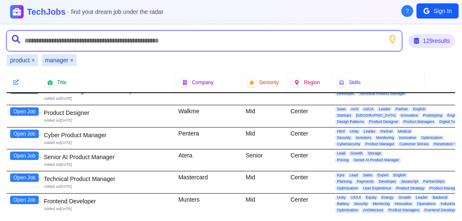 The height and width of the screenshot is (221, 462). I want to click on span: Startups, so click(344, 115).